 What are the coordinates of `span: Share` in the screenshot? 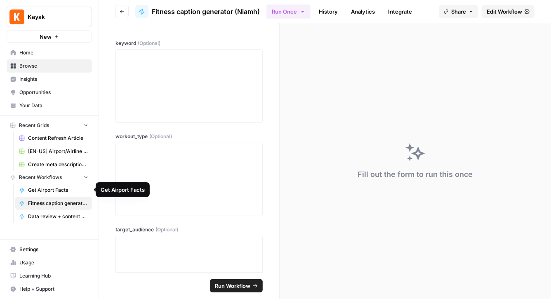 It's located at (458, 12).